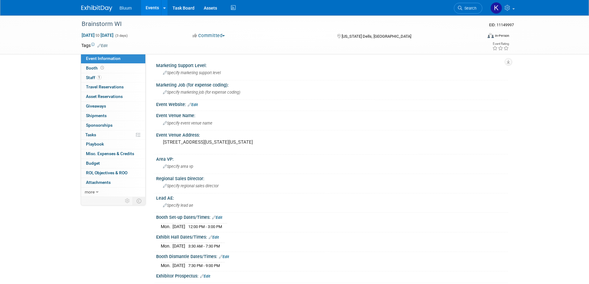 The width and height of the screenshot is (589, 284). I want to click on span: Attachments, so click(98, 182).